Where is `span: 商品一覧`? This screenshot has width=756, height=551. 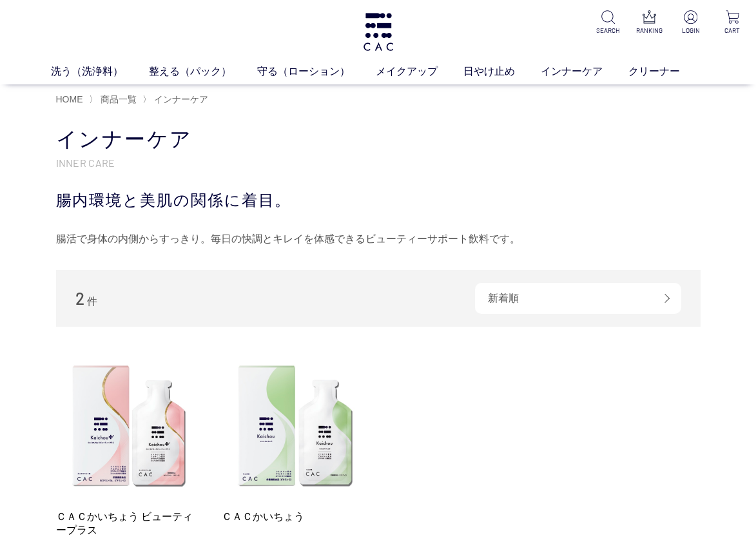
span: 商品一覧 is located at coordinates (119, 100).